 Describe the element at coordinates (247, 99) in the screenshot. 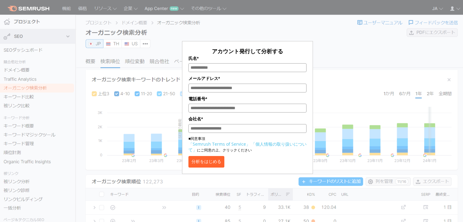

I see `label: 電話番号*` at that location.